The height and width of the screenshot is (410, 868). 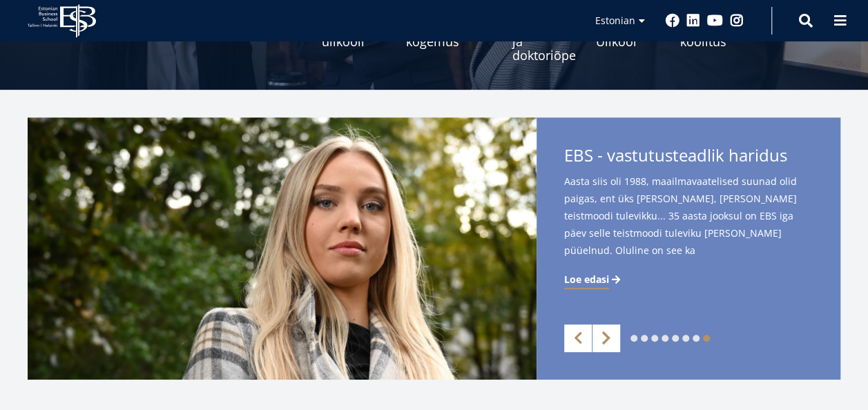 What do you see at coordinates (644, 338) in the screenshot?
I see `a: 2` at bounding box center [644, 338].